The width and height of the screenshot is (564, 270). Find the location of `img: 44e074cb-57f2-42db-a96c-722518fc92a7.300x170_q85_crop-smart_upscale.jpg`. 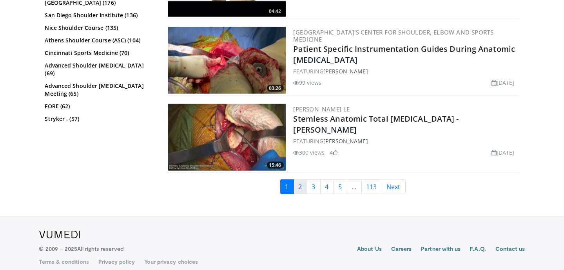

img: 44e074cb-57f2-42db-a96c-722518fc92a7.300x170_q85_crop-smart_upscale.jpg is located at coordinates (227, 60).